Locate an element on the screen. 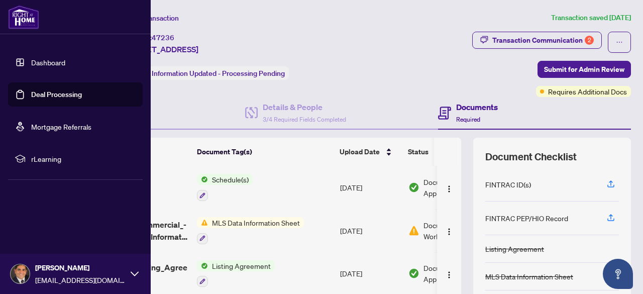  th: Upload Date is located at coordinates (370, 152).